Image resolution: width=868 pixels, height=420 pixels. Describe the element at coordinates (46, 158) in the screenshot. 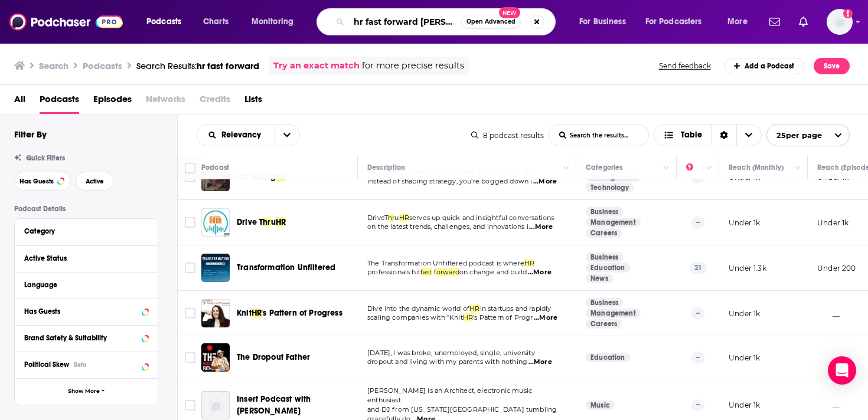

I see `span: Quick Filters` at that location.